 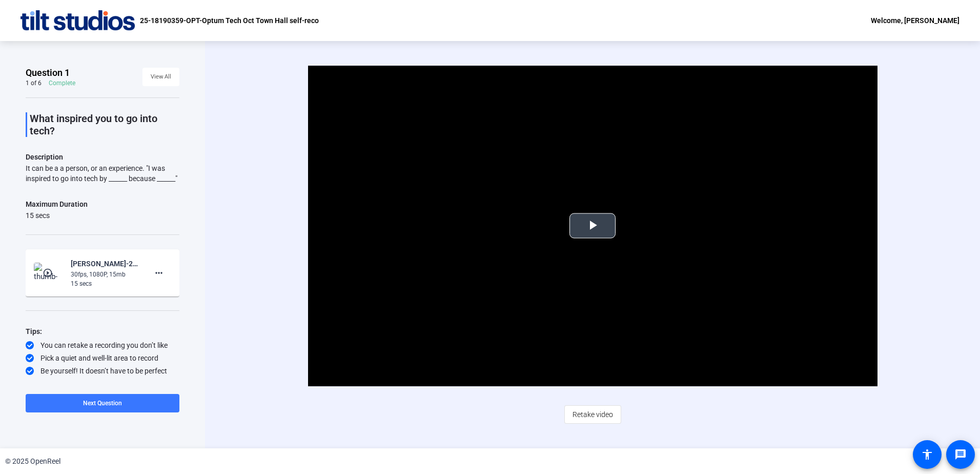 What do you see at coordinates (48, 273) in the screenshot?
I see `img: thumb-nail` at bounding box center [48, 273].